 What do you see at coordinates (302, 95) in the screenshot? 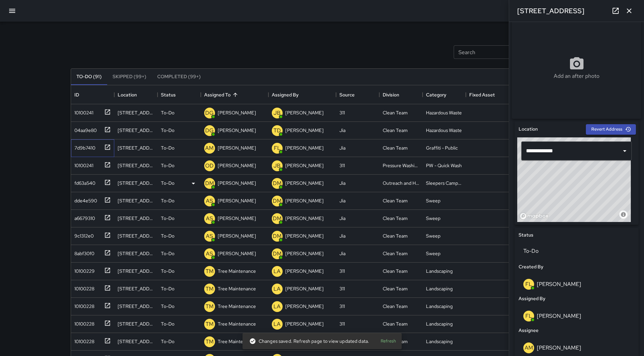
I see `div: Assigned By` at bounding box center [302, 95].